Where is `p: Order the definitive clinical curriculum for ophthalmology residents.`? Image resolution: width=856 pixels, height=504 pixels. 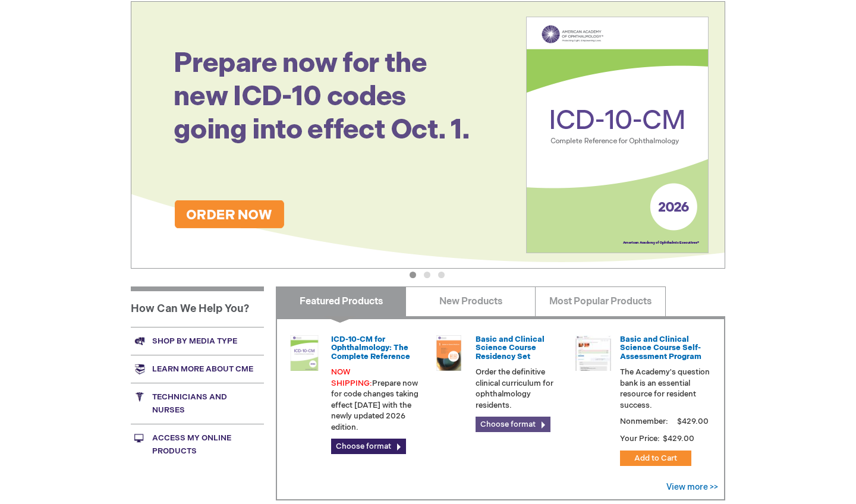 p: Order the definitive clinical curriculum for ophthalmology residents. is located at coordinates (520, 388).